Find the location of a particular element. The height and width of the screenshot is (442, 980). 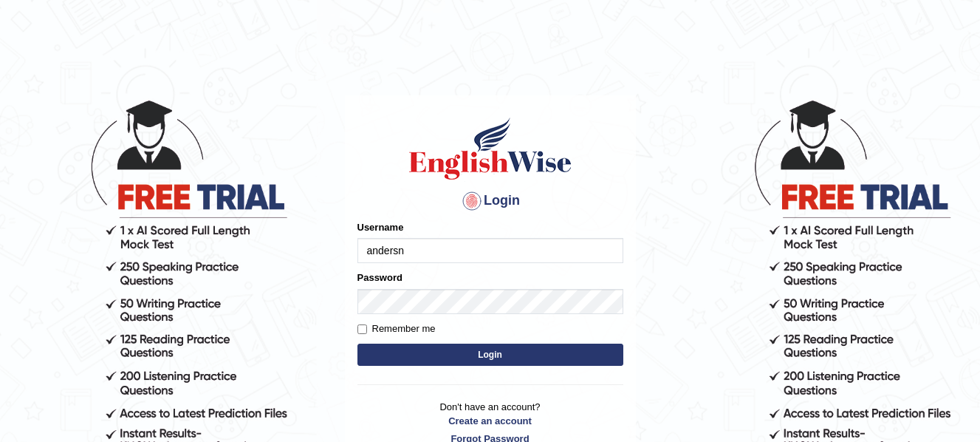

label: Remember me is located at coordinates (396, 329).